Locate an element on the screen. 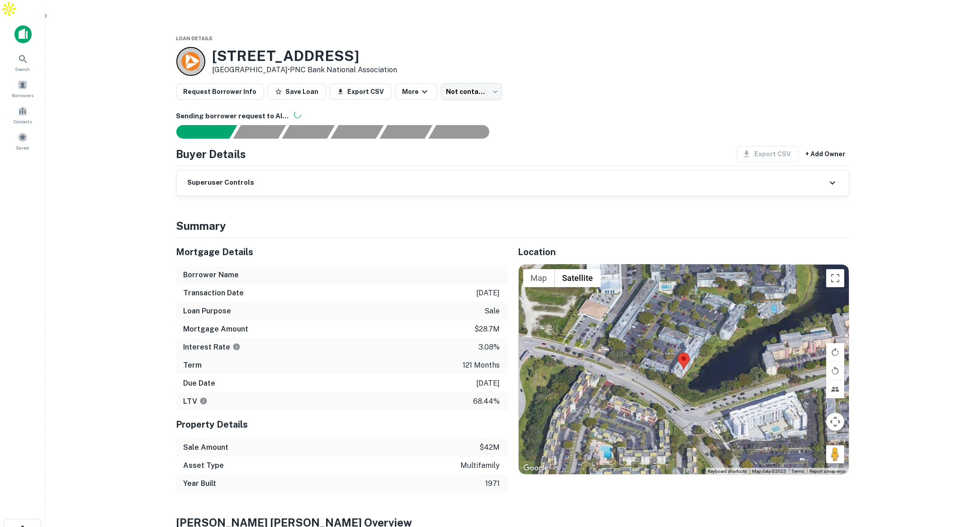 This screenshot has height=527, width=980. svg: LTVs displayed on the website are for informational purposes only and may be reported incorrectly... is located at coordinates (203, 401).